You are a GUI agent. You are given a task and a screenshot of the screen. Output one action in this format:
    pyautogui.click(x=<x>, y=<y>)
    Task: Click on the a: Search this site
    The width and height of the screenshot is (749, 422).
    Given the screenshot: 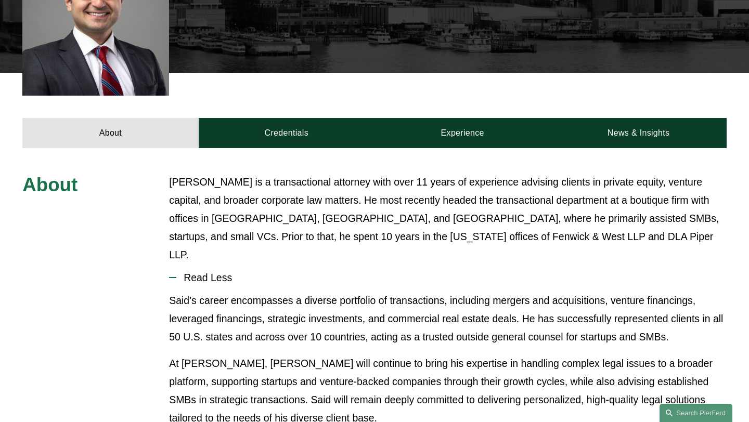 What is the action you would take?
    pyautogui.click(x=696, y=413)
    